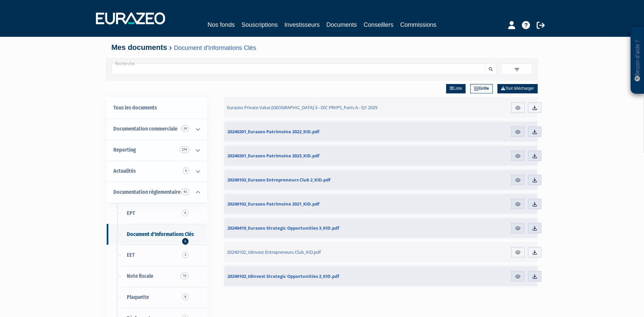  What do you see at coordinates (160, 234) in the screenshot?
I see `span: Document d'Informations Clés` at bounding box center [160, 234].